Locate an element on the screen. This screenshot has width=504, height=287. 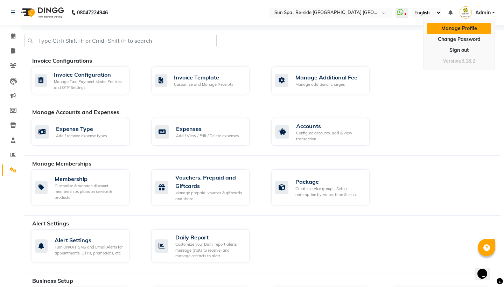
div: Membership is located at coordinates (89, 179).